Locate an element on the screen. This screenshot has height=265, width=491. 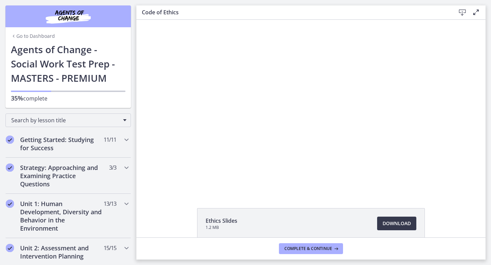
h1: Agents of Change - Social Work Test Prep - MASTERS - PREMIUM is located at coordinates (68, 64).